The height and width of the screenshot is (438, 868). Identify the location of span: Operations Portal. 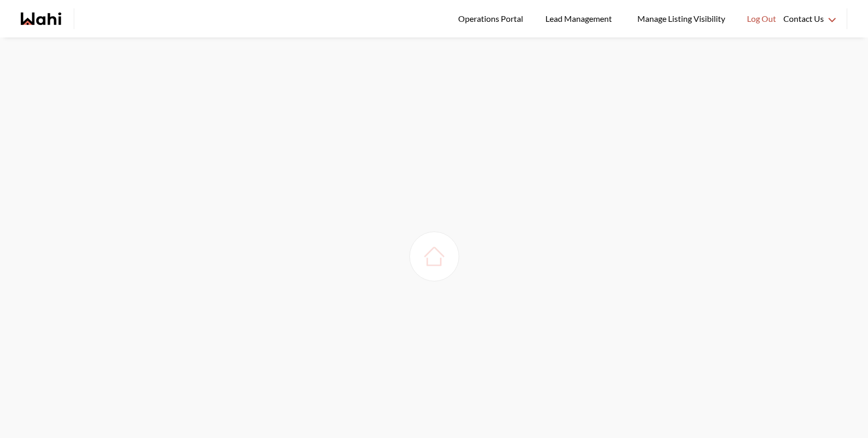
(493, 18).